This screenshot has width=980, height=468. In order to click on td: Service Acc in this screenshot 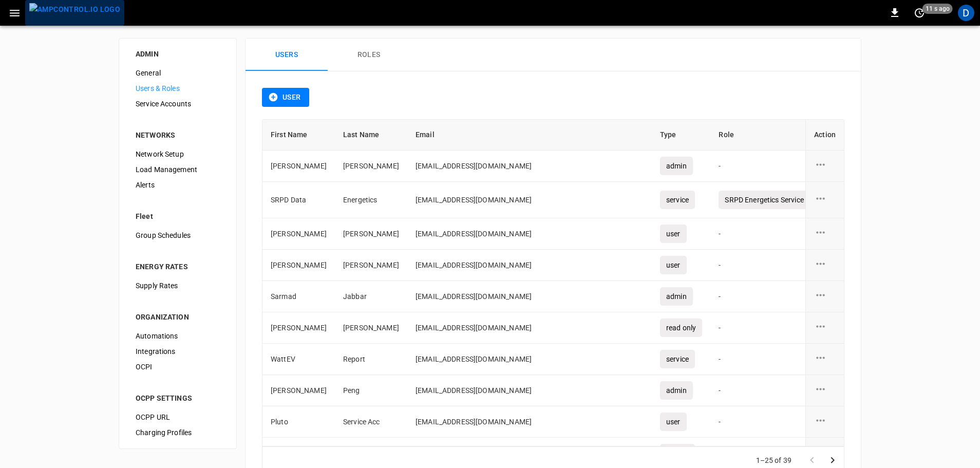, I will do `click(371, 422)`.